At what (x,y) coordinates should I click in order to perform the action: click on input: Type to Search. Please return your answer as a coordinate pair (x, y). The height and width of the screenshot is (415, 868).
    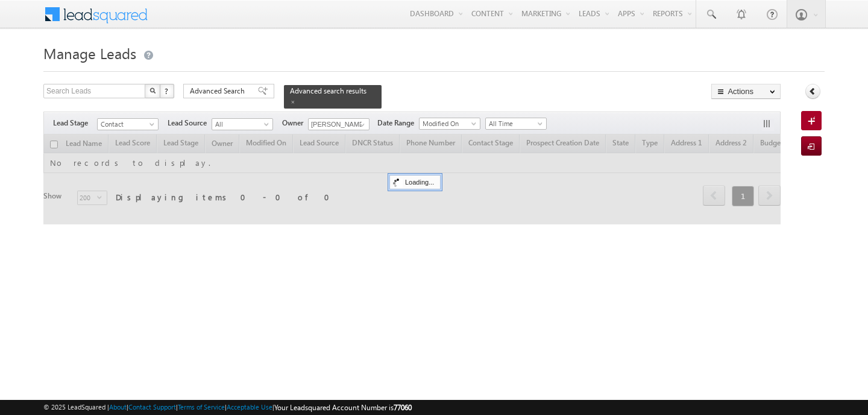
    Looking at the image, I should click on (339, 125).